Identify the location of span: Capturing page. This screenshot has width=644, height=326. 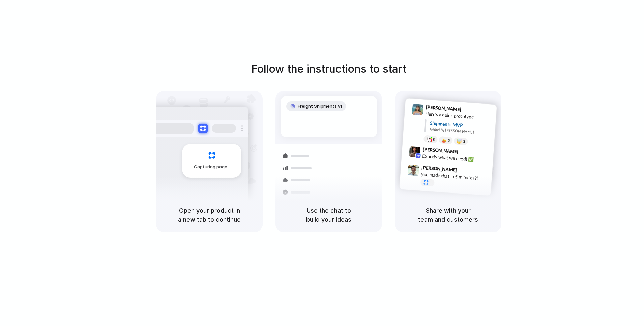
(212, 167).